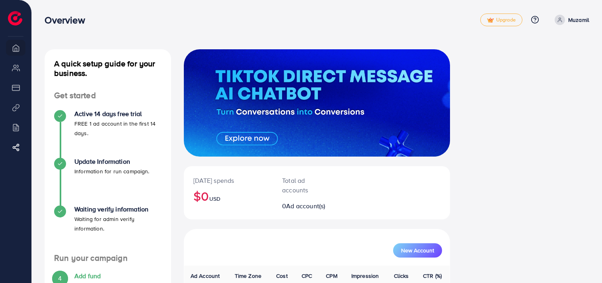 This screenshot has width=602, height=283. What do you see at coordinates (112, 172) in the screenshot?
I see `p: Information for run campaign.` at bounding box center [112, 172].